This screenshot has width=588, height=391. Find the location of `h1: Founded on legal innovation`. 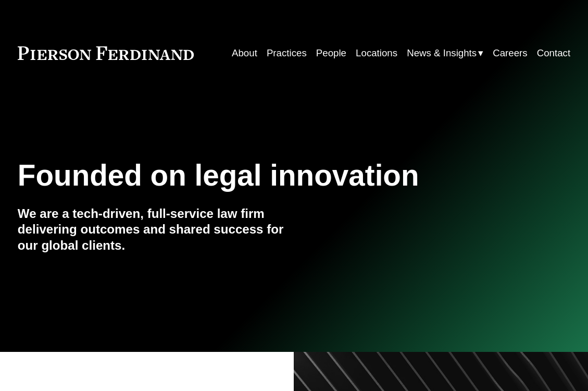

h1: Founded on legal innovation is located at coordinates (248, 176).